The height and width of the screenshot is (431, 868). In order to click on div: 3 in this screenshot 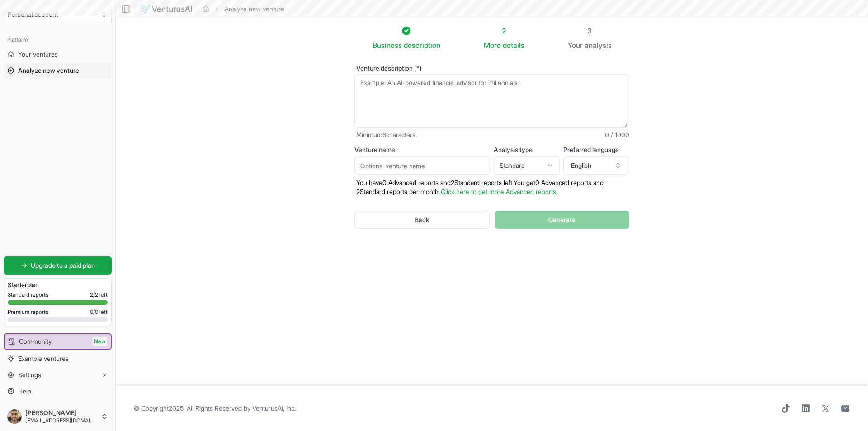, I will do `click(589, 30)`.